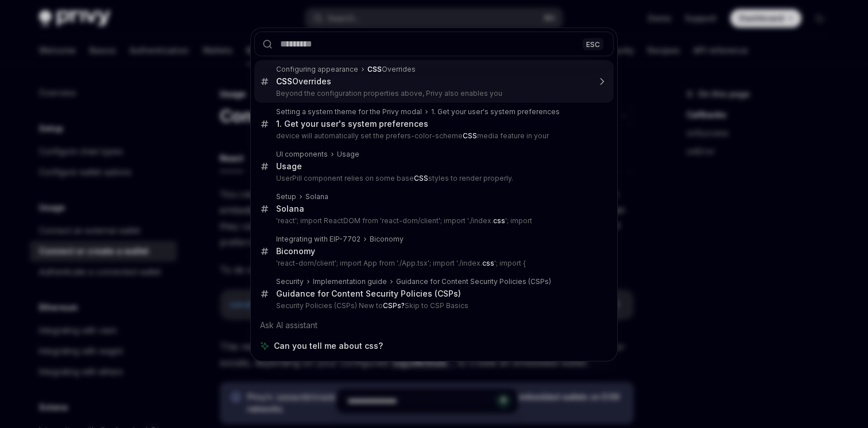 The width and height of the screenshot is (868, 428). Describe the element at coordinates (318, 239) in the screenshot. I see `div: Integrating with EIP-7702` at that location.